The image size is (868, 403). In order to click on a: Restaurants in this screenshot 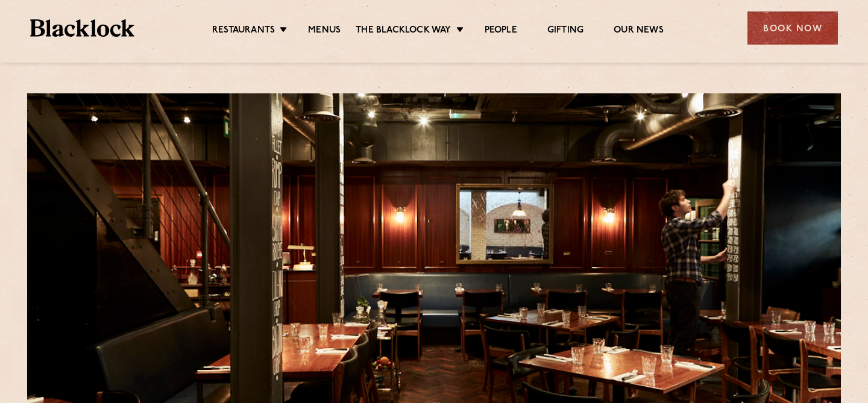, I will do `click(243, 32)`.